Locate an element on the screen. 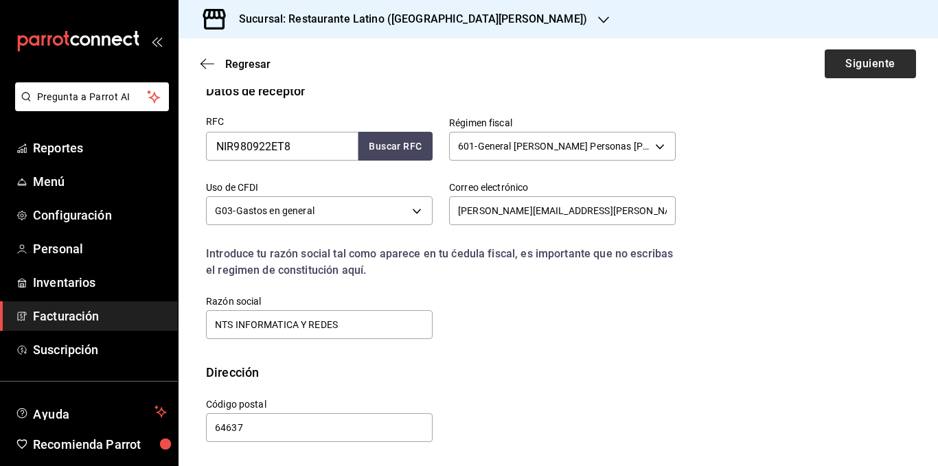  button: Regresar is located at coordinates (236, 64).